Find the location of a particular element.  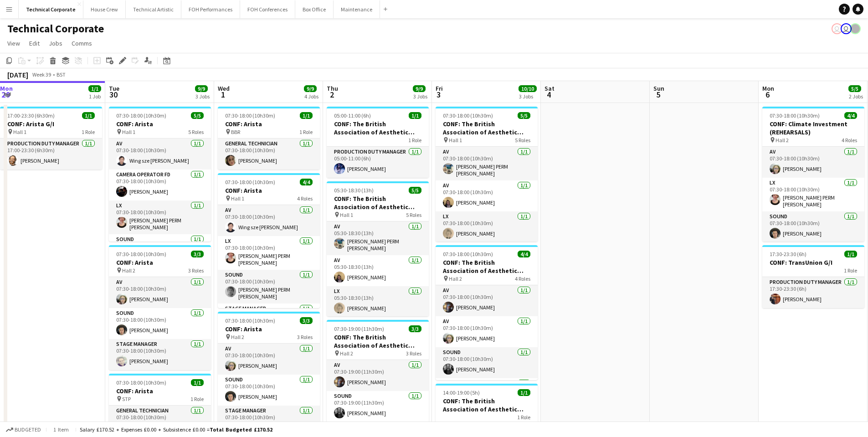

button: Budgeted is located at coordinates (23, 429).